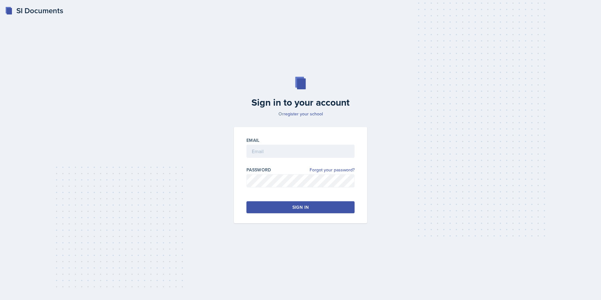  What do you see at coordinates (300, 207) in the screenshot?
I see `div: Sign in` at bounding box center [300, 207].